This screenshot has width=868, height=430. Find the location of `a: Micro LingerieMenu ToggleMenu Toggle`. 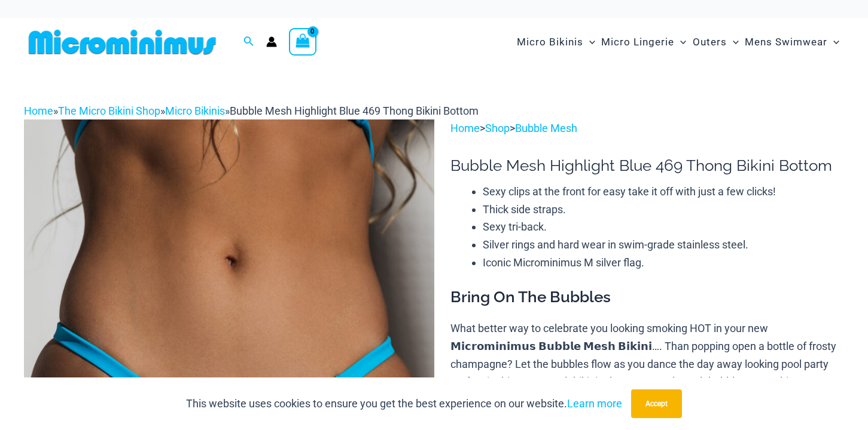

a: Micro LingerieMenu ToggleMenu Toggle is located at coordinates (644, 42).